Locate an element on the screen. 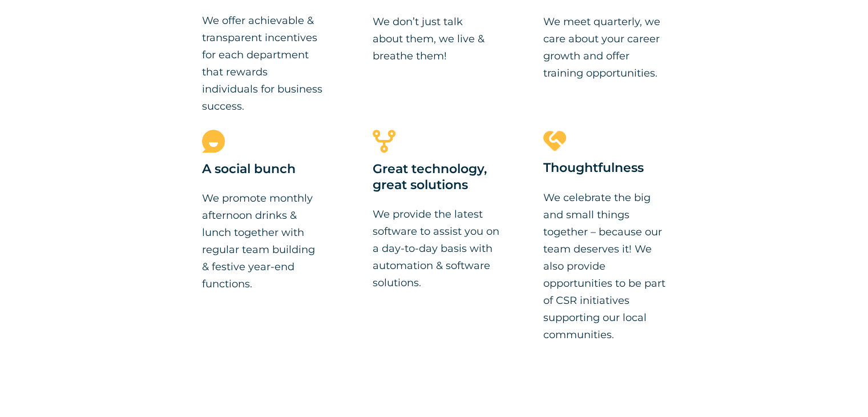  h3: A social bunch is located at coordinates (263, 169).